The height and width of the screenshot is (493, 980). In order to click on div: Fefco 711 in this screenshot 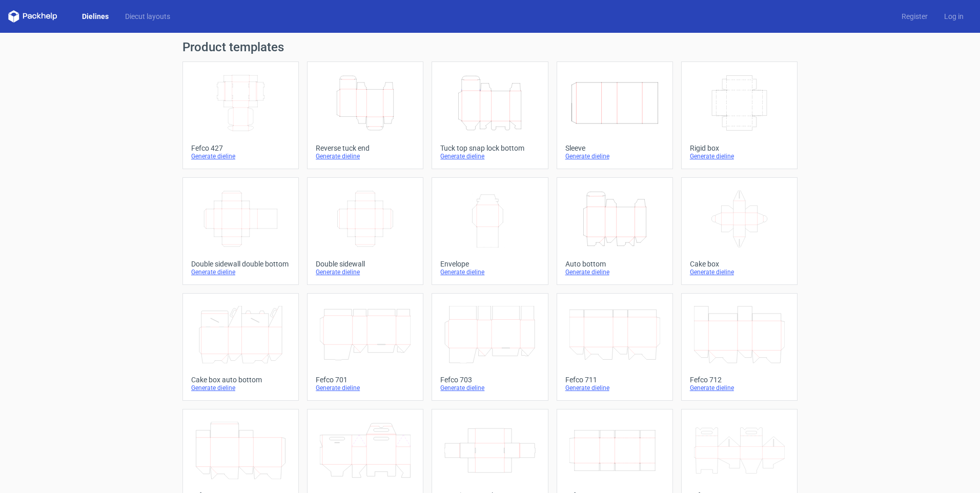, I will do `click(614, 380)`.